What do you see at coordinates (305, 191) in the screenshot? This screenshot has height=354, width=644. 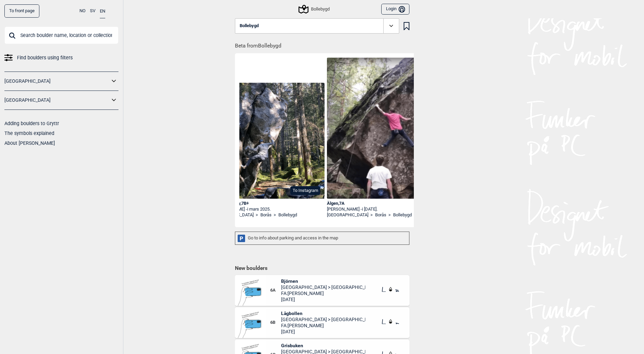 I see `button: To Instagram` at bounding box center [305, 191].